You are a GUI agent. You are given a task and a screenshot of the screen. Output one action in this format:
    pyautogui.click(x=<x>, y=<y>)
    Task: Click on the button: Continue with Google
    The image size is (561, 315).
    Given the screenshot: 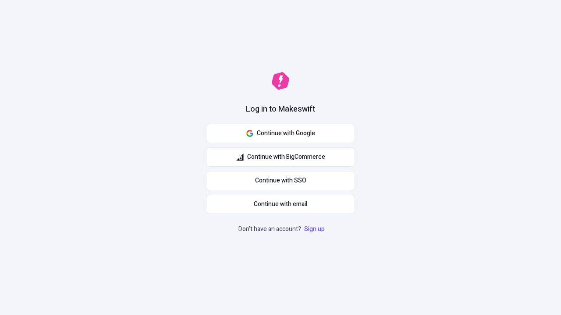 What is the action you would take?
    pyautogui.click(x=280, y=134)
    